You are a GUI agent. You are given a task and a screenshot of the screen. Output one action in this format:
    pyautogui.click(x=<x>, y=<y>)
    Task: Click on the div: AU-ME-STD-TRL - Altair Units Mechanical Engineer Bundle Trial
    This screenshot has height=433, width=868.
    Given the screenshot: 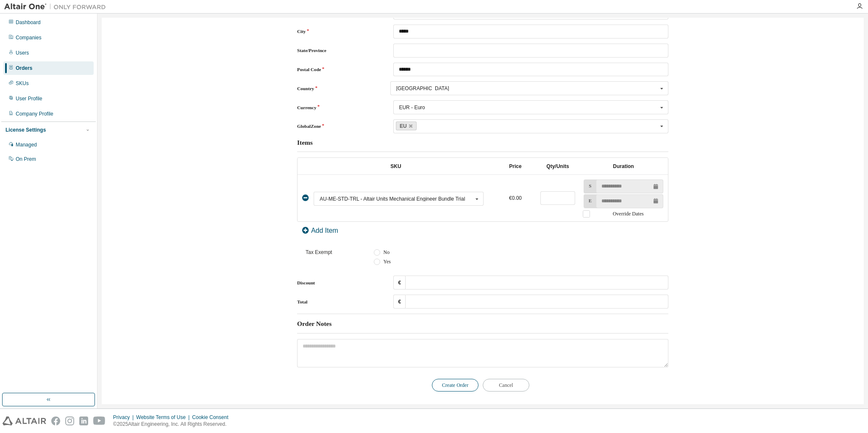 What is the action you would take?
    pyautogui.click(x=396, y=200)
    